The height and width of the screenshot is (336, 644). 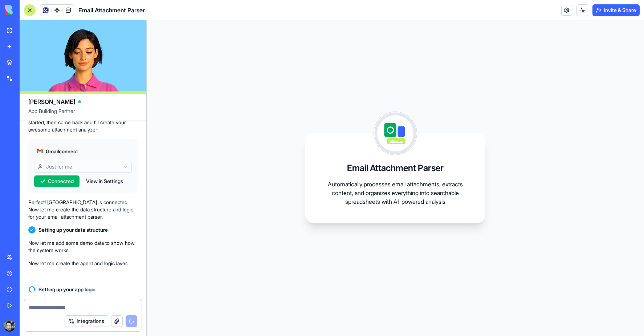 What do you see at coordinates (83, 114) in the screenshot?
I see `span: App Building Partner` at bounding box center [83, 114].